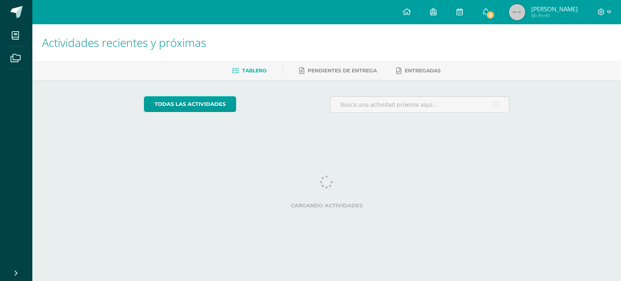 The height and width of the screenshot is (281, 621). Describe the element at coordinates (423, 70) in the screenshot. I see `span: Entregadas` at that location.